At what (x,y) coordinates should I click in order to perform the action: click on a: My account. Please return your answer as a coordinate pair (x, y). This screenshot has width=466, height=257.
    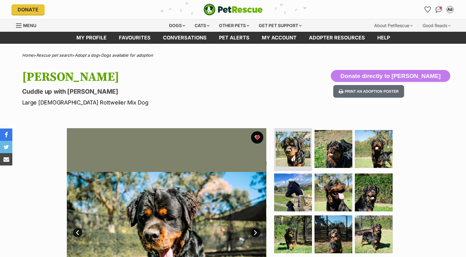
    Looking at the image, I should click on (279, 38).